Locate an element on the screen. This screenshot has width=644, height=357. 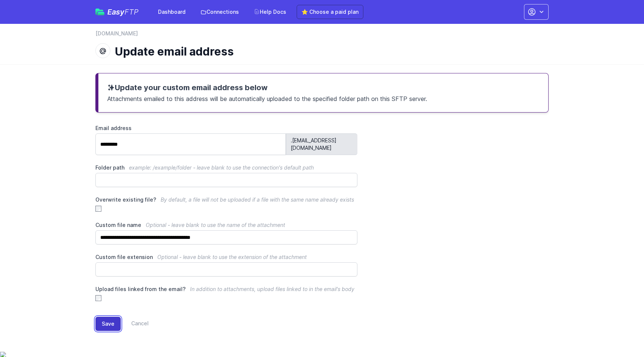
label: Email address is located at coordinates (226, 128).